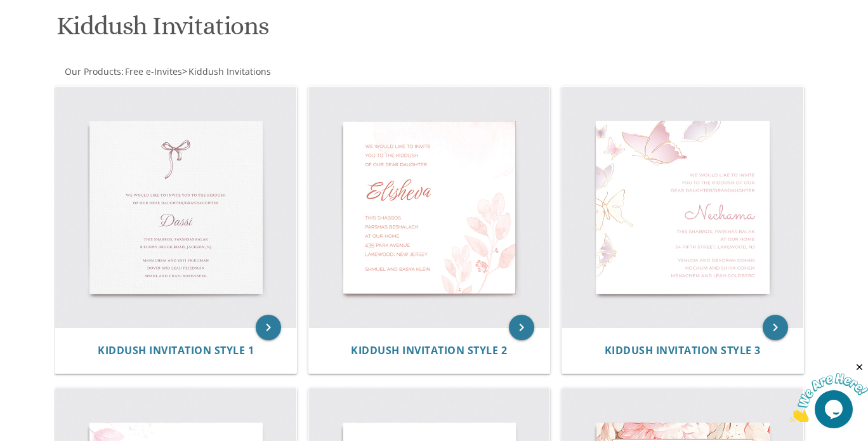 Image resolution: width=868 pixels, height=441 pixels. What do you see at coordinates (429, 207) in the screenshot?
I see `img: Kiddush Invitation Style 2` at bounding box center [429, 207].